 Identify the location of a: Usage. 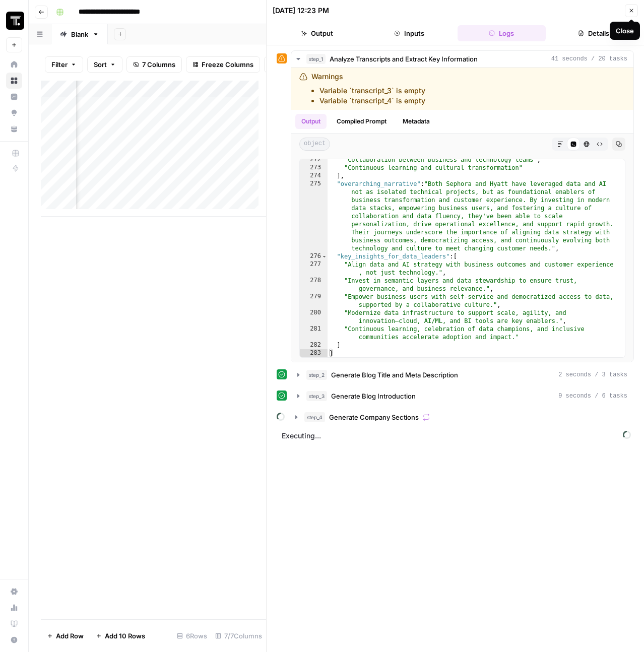
(14, 608).